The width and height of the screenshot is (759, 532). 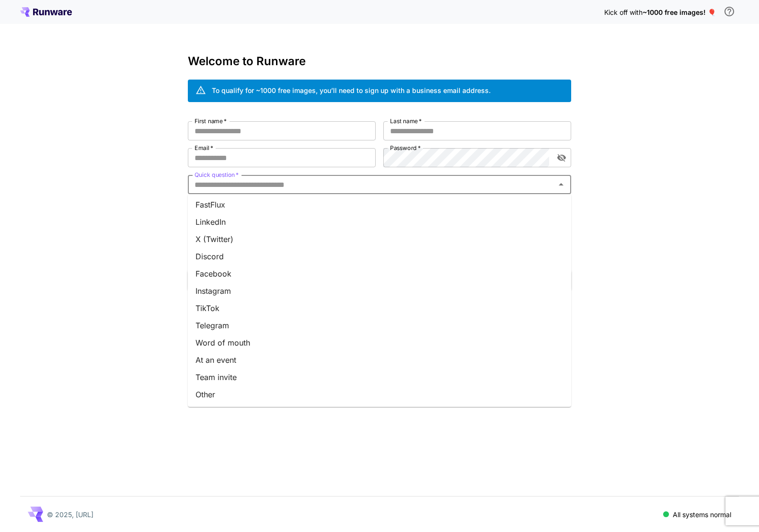 What do you see at coordinates (380, 257) in the screenshot?
I see `li: Discord` at bounding box center [380, 257].